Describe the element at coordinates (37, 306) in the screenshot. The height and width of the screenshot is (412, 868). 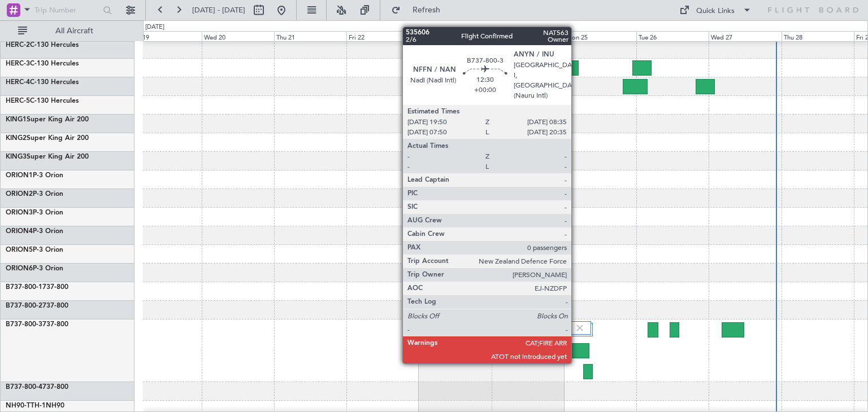
I see `a: B737-800-2737-800` at that location.